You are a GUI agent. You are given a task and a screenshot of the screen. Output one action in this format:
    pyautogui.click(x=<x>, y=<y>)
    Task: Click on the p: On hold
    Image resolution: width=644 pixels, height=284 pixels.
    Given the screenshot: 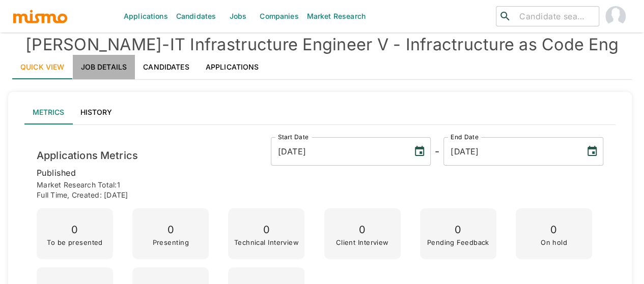 What is the action you would take?
    pyautogui.click(x=554, y=243)
    